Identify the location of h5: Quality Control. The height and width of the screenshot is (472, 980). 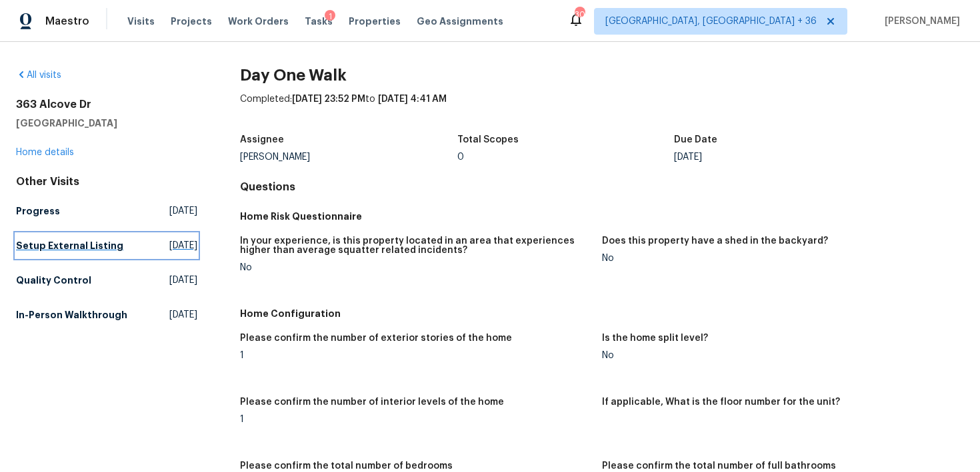
(53, 281).